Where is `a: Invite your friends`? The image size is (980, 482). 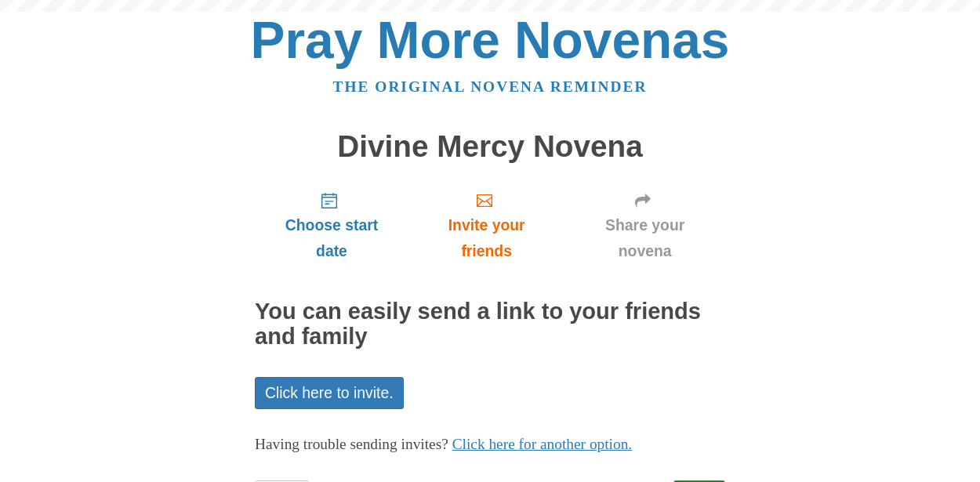 a: Invite your friends is located at coordinates (486, 225).